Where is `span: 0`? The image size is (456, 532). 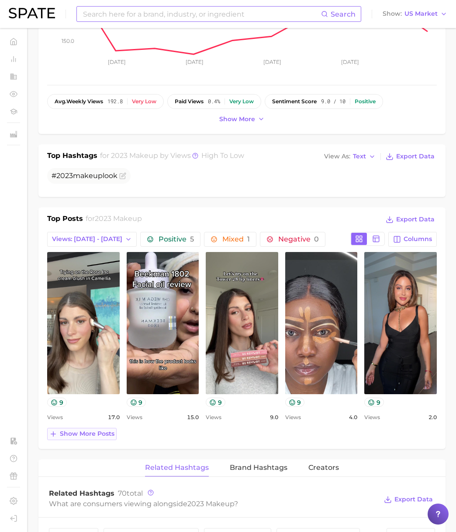 span: 0 is located at coordinates (316, 239).